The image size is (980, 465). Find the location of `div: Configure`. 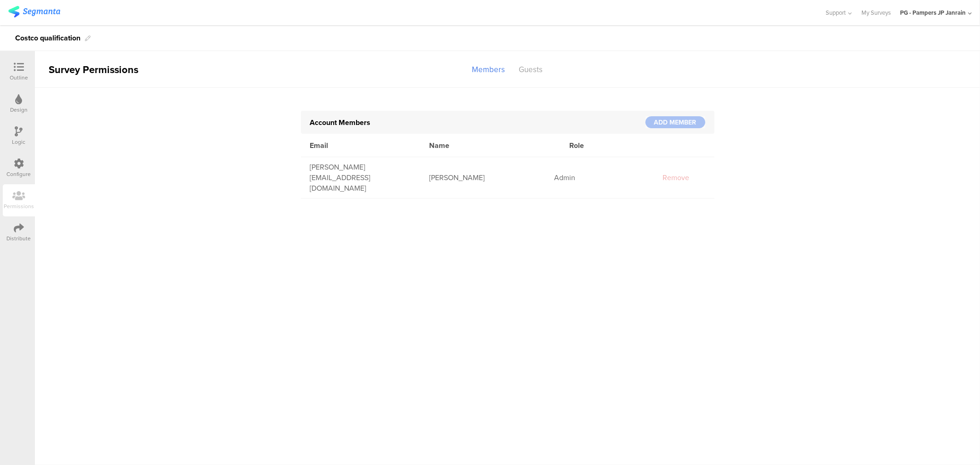

div: Configure is located at coordinates (19, 174).